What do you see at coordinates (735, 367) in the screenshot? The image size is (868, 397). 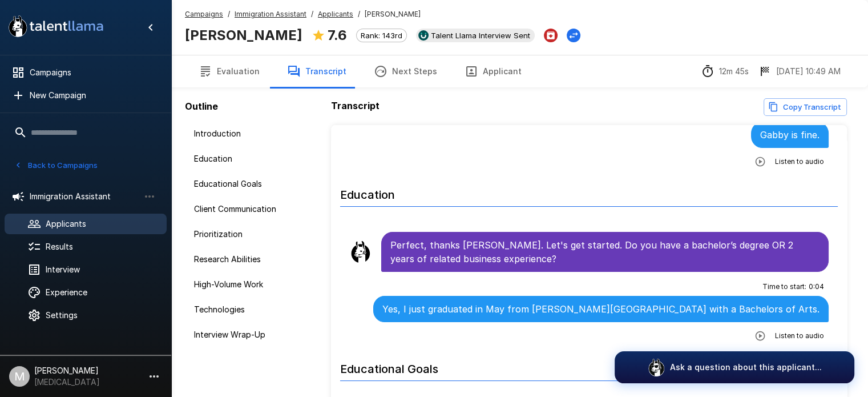 I see `button: Ask a question about this applicant...` at bounding box center [735, 367].